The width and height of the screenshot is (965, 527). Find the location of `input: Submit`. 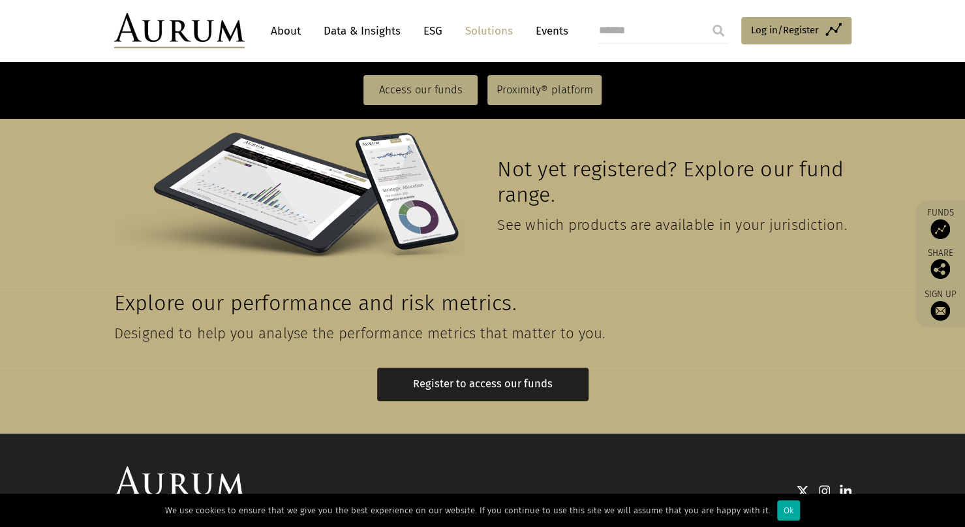

input: Submit is located at coordinates (718, 31).